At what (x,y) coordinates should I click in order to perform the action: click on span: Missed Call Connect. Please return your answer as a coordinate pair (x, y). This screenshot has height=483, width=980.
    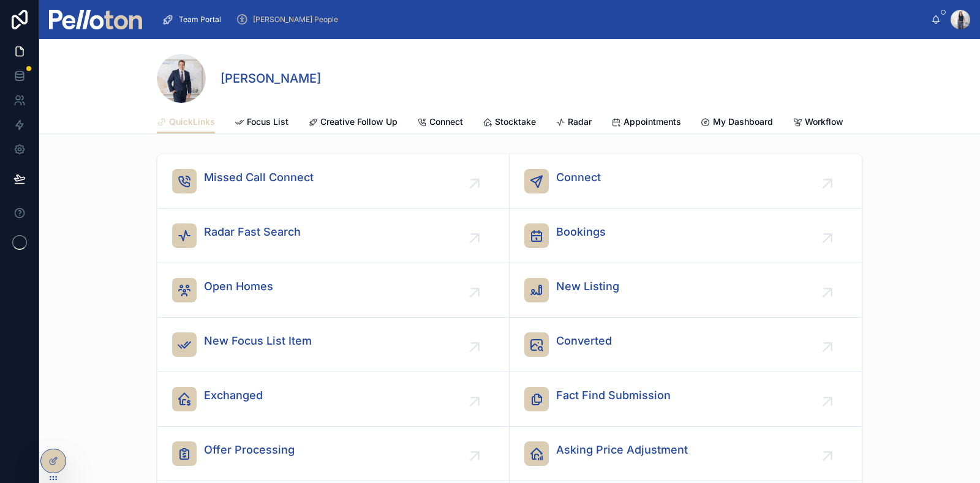
    Looking at the image, I should click on (259, 178).